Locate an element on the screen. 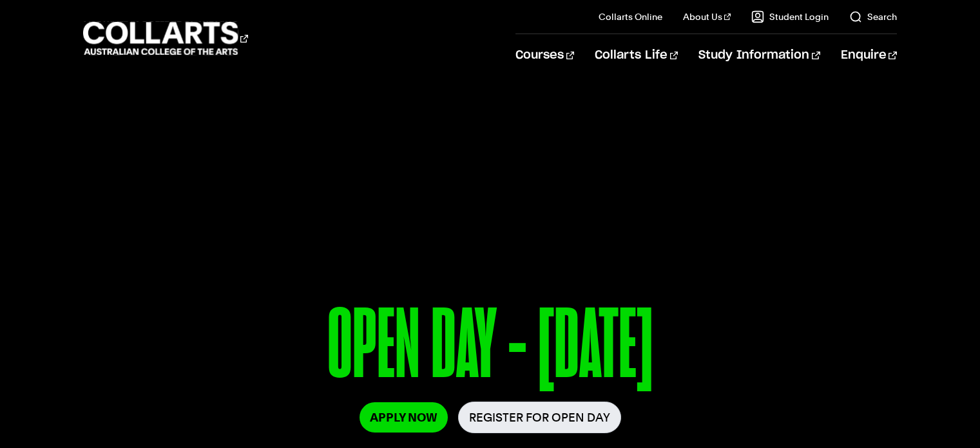 This screenshot has width=980, height=448. a: Search is located at coordinates (873, 16).